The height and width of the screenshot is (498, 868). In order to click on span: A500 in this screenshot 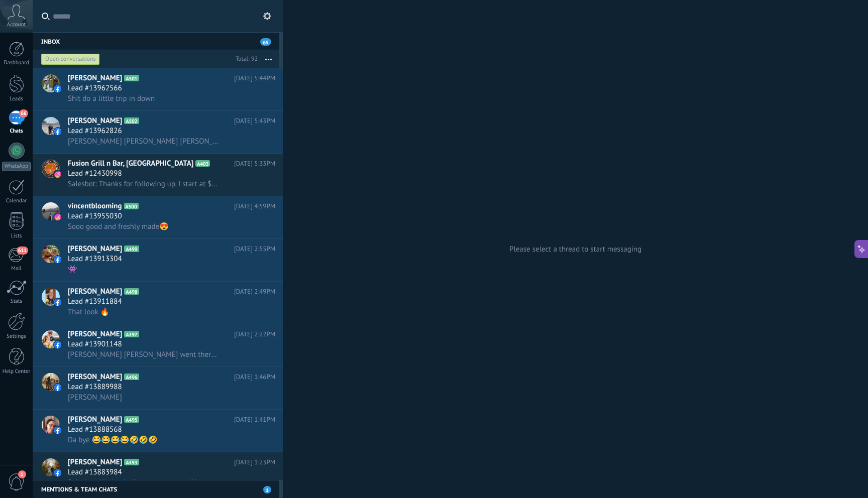, I will do `click(131, 206)`.